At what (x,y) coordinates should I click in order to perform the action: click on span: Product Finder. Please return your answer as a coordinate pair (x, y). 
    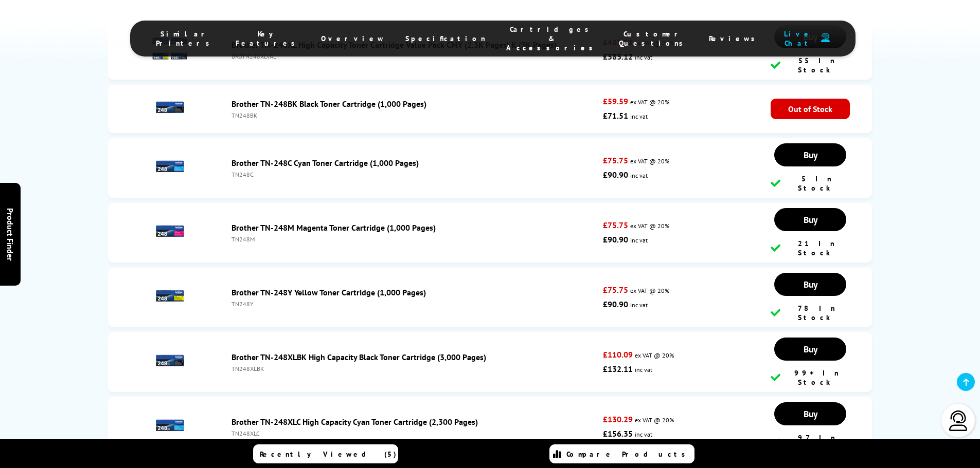
    Looking at the image, I should click on (10, 234).